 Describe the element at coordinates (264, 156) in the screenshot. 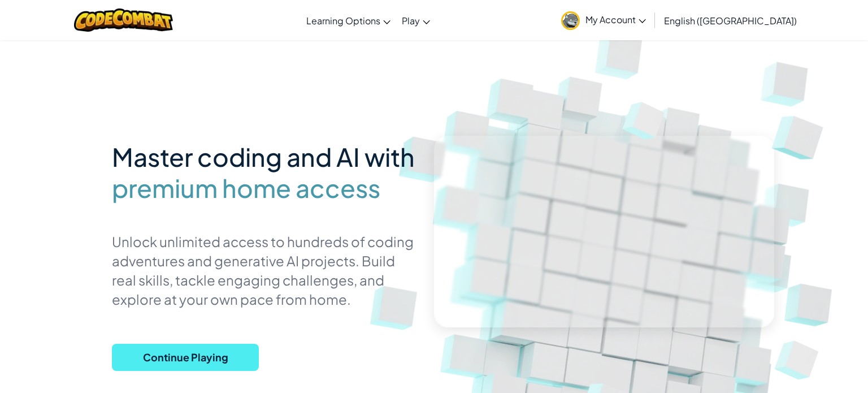

I see `span: Master coding and AI with` at that location.